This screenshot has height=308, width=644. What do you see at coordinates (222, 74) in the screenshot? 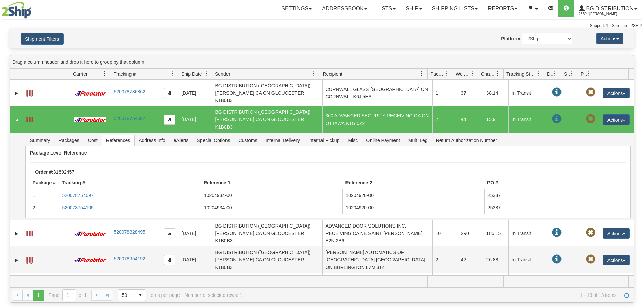
I see `span: Sender` at bounding box center [222, 74].